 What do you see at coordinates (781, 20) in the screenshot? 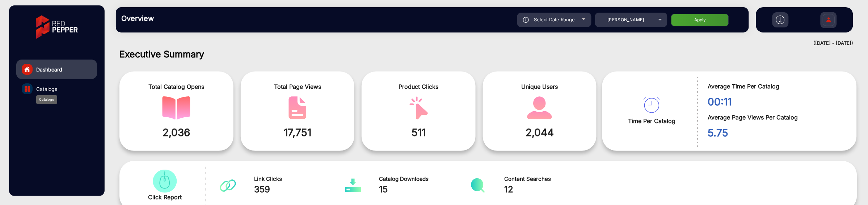
I see `img: h2download.svg` at bounding box center [781, 20].